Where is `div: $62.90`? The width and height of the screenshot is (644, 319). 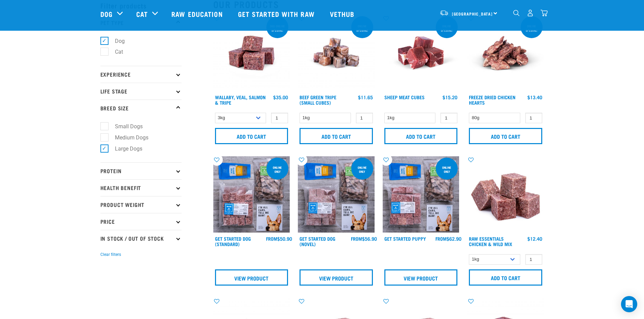 div: $62.90 is located at coordinates (448, 239).